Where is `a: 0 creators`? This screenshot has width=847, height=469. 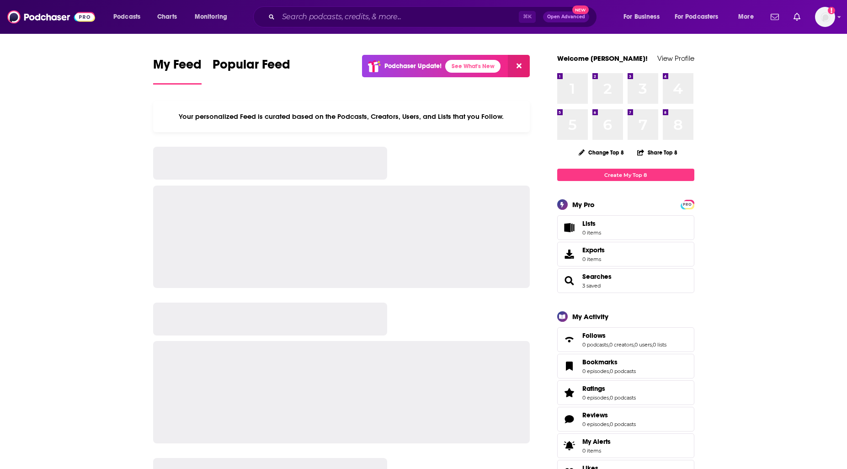 a: 0 creators is located at coordinates (621, 345).